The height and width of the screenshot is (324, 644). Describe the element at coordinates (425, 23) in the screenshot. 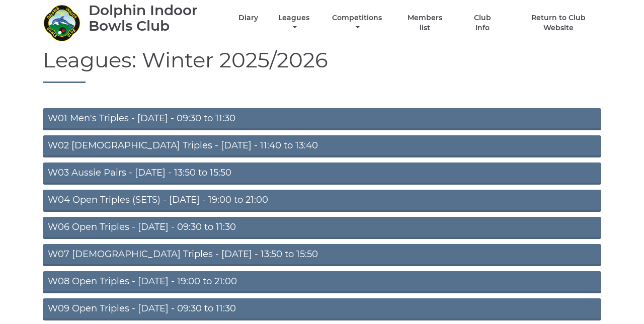

I see `a: Members list` at that location.